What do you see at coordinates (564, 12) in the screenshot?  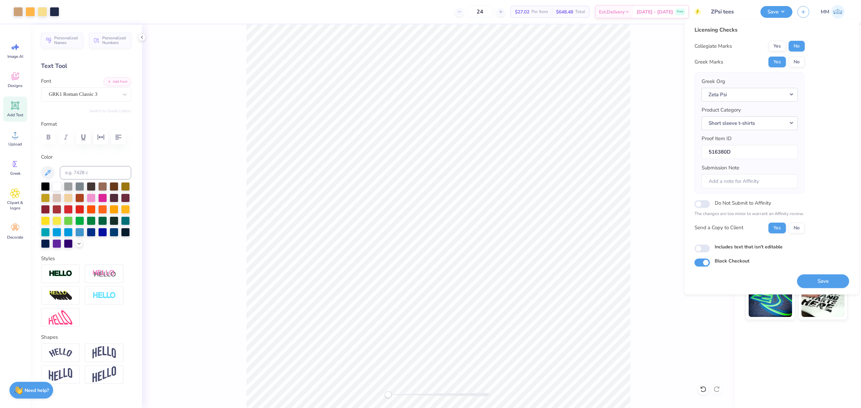 I see `span: $648.48` at bounding box center [564, 12].